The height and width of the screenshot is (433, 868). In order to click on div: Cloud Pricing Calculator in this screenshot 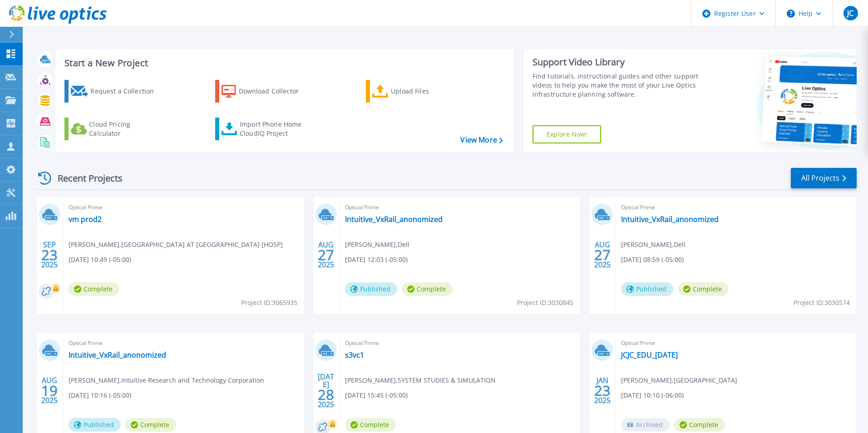, I will do `click(125, 129)`.